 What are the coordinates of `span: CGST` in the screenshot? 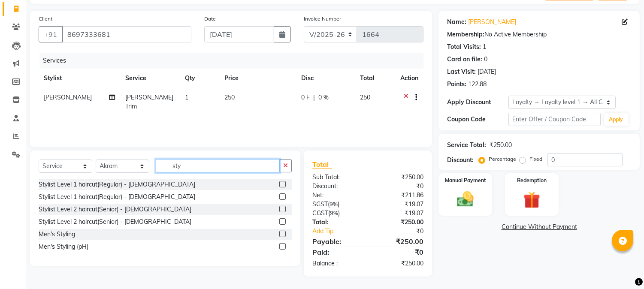 It's located at (320, 213).